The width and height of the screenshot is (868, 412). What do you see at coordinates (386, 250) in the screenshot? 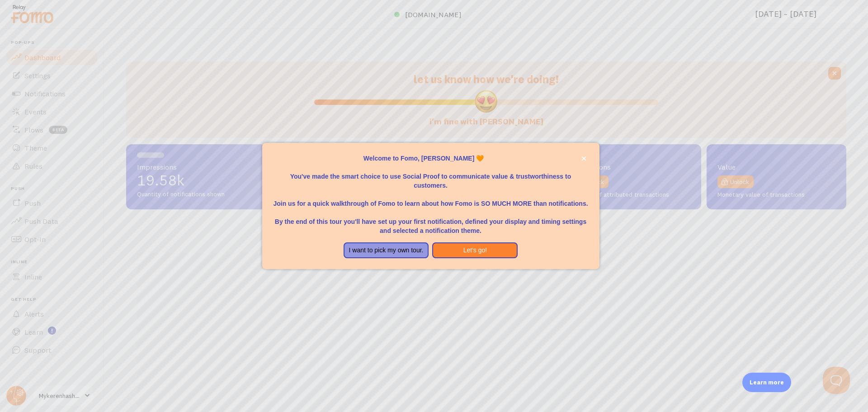
I see `button: I want to pick my own tour.` at bounding box center [386, 250].